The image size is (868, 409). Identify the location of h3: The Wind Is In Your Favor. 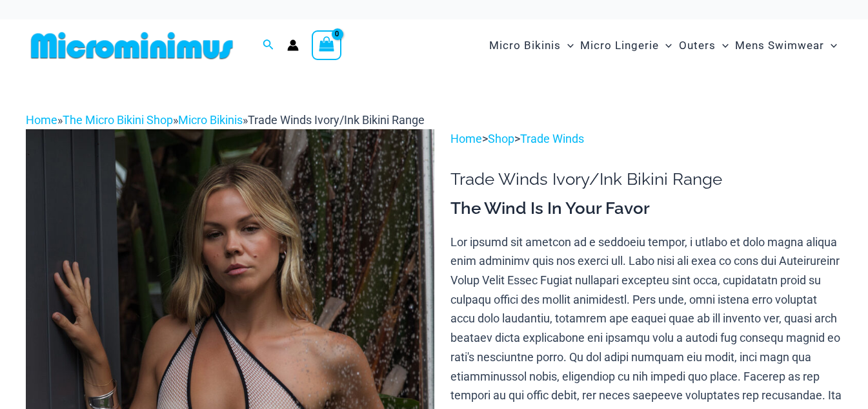
(646, 209).